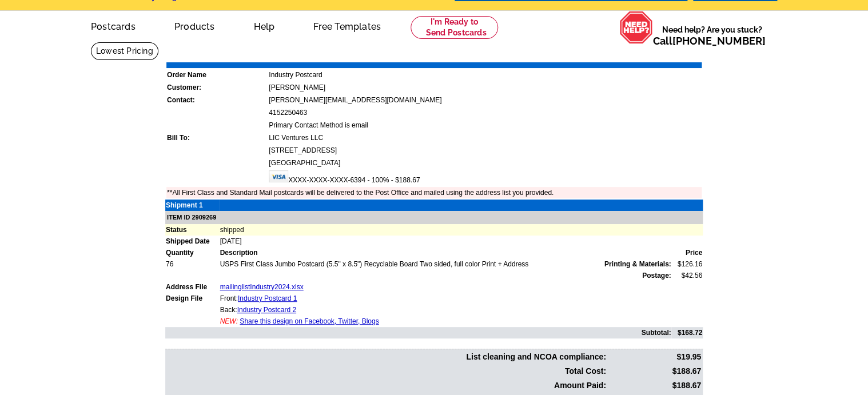 The image size is (868, 395). Describe the element at coordinates (192, 252) in the screenshot. I see `td: Quantity` at that location.